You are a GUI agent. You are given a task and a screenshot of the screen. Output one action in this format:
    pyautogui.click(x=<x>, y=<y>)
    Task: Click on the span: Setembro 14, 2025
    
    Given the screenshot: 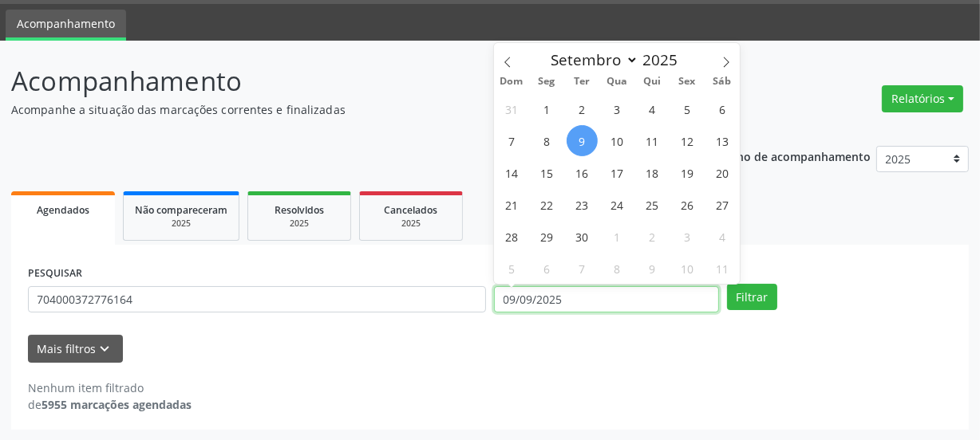 What is the action you would take?
    pyautogui.click(x=512, y=172)
    